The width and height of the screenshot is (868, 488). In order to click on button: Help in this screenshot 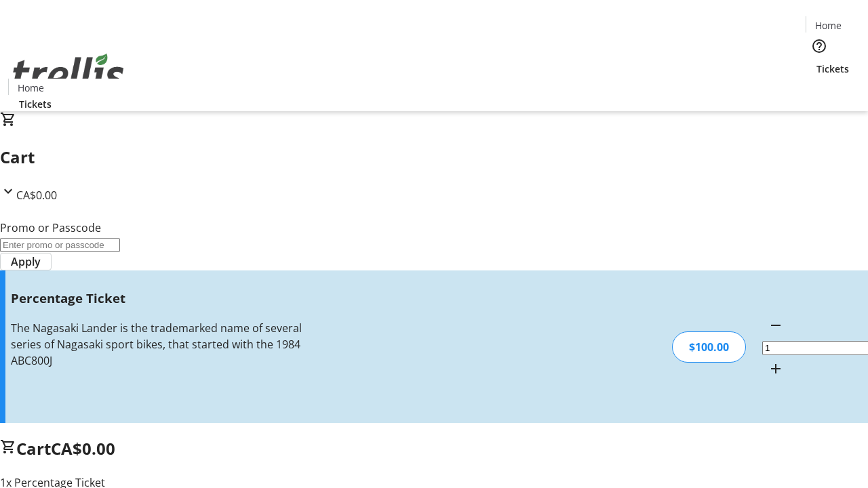, I will do `click(819, 46)`.